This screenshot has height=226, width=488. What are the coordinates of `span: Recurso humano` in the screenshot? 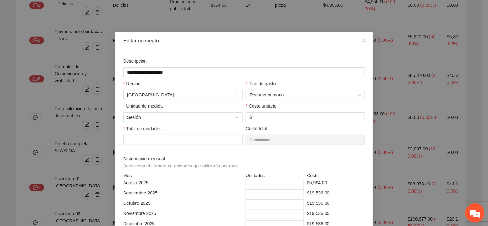 It's located at (305, 95).